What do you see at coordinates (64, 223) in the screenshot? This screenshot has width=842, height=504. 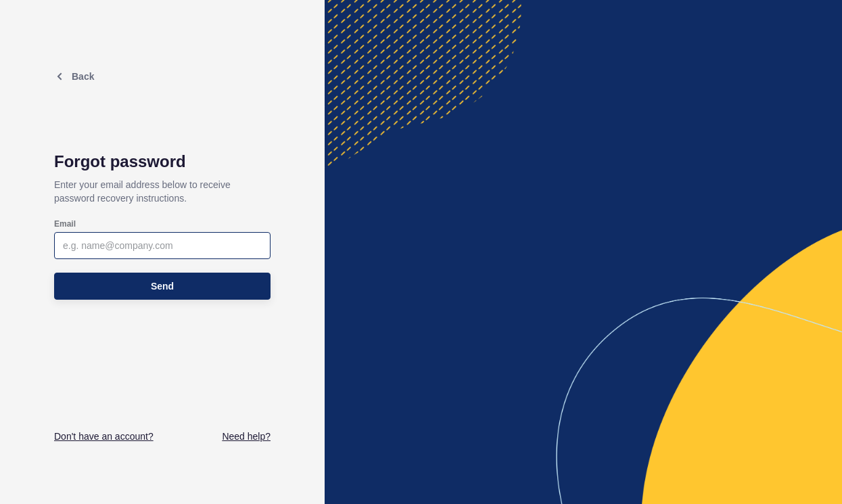 I see `label: Email` at bounding box center [64, 223].